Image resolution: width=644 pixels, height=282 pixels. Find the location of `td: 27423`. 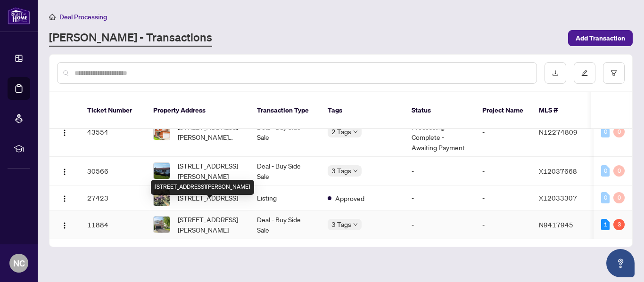

td: 27423 is located at coordinates (113, 198).